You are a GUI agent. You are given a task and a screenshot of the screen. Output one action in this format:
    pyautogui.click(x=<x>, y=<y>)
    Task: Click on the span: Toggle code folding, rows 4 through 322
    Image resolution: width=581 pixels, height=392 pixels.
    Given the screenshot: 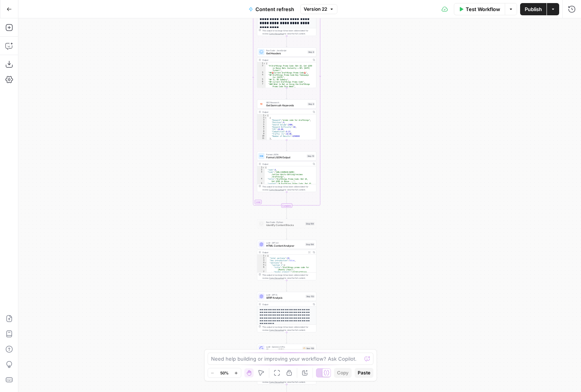 What is the action you would take?
    pyautogui.click(x=266, y=263)
    